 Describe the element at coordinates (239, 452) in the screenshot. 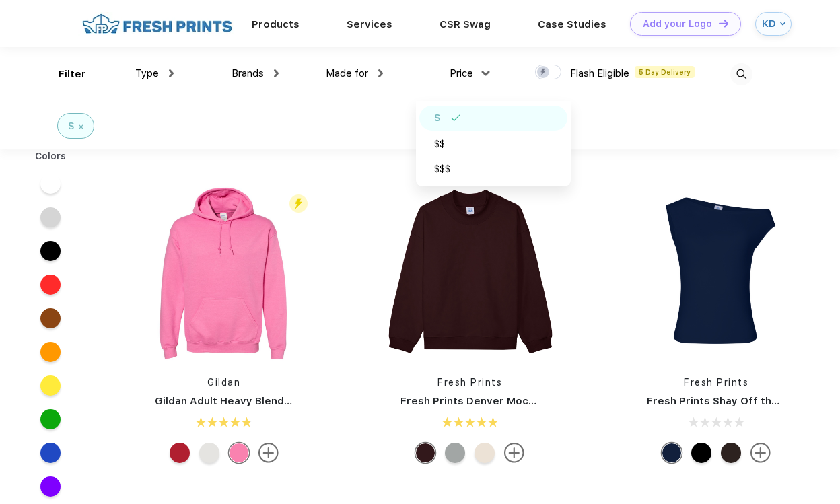

I see `div: Azalea` at that location.